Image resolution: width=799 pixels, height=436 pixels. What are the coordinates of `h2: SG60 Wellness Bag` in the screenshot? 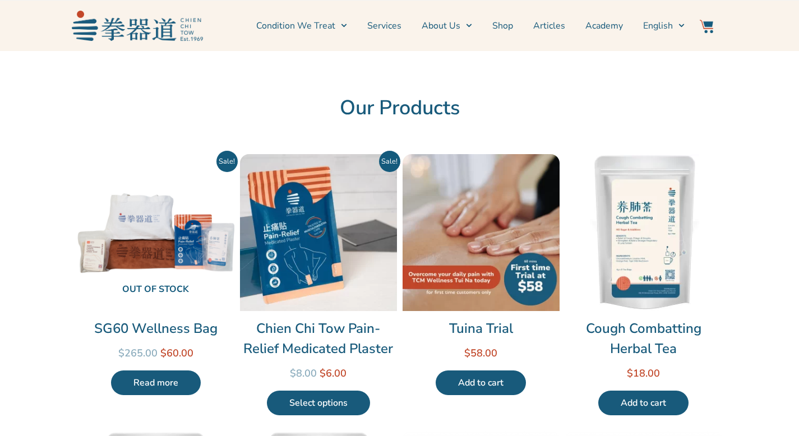 It's located at (156, 329).